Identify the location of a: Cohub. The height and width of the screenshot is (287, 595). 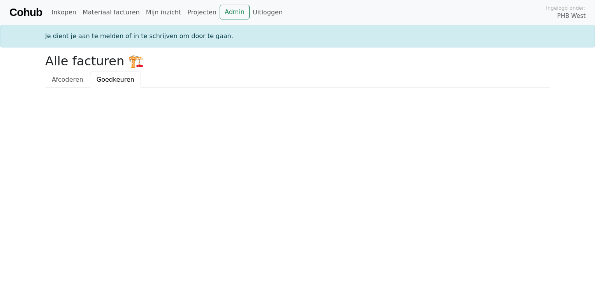
(26, 12).